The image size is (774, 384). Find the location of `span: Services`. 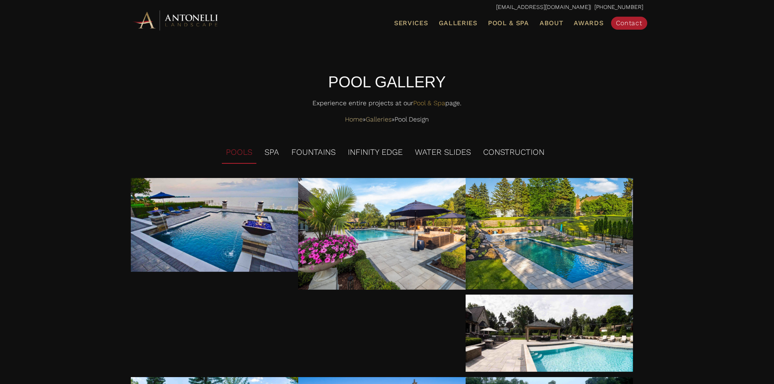

span: Services is located at coordinates (411, 23).